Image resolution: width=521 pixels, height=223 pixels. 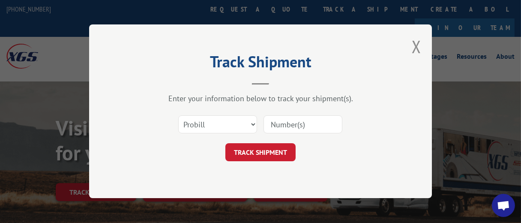 What do you see at coordinates (260, 152) in the screenshot?
I see `button: TRACK SHIPMENT` at bounding box center [260, 152].